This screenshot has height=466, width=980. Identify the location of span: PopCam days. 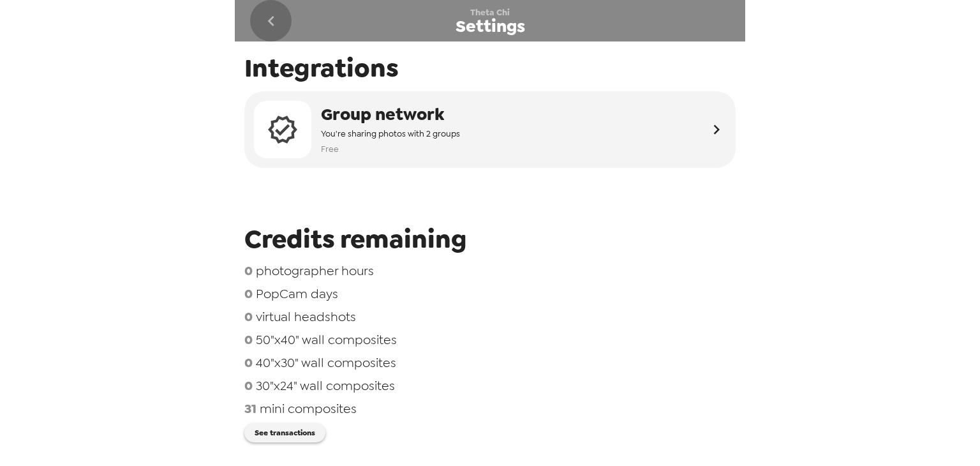
(297, 293).